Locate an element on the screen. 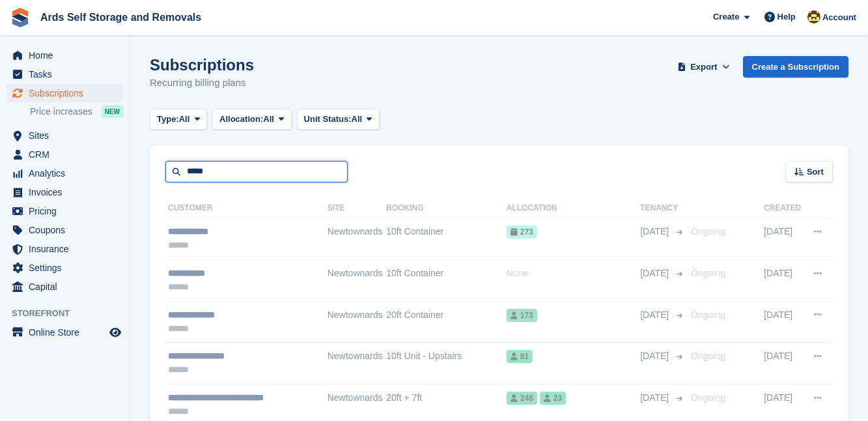  span: Insurance is located at coordinates (67, 249).